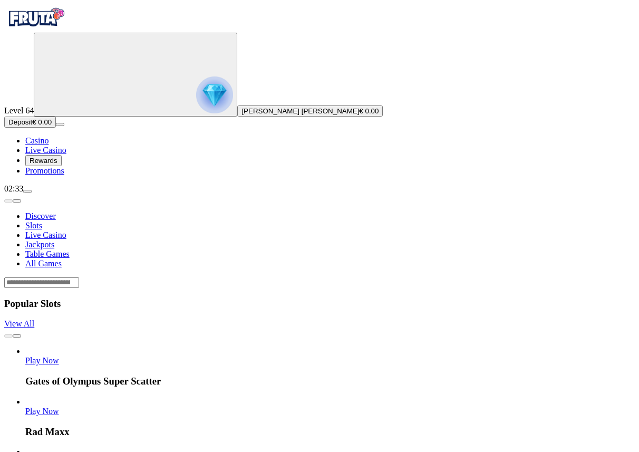  What do you see at coordinates (43, 160) in the screenshot?
I see `span: Rewards` at bounding box center [43, 160].